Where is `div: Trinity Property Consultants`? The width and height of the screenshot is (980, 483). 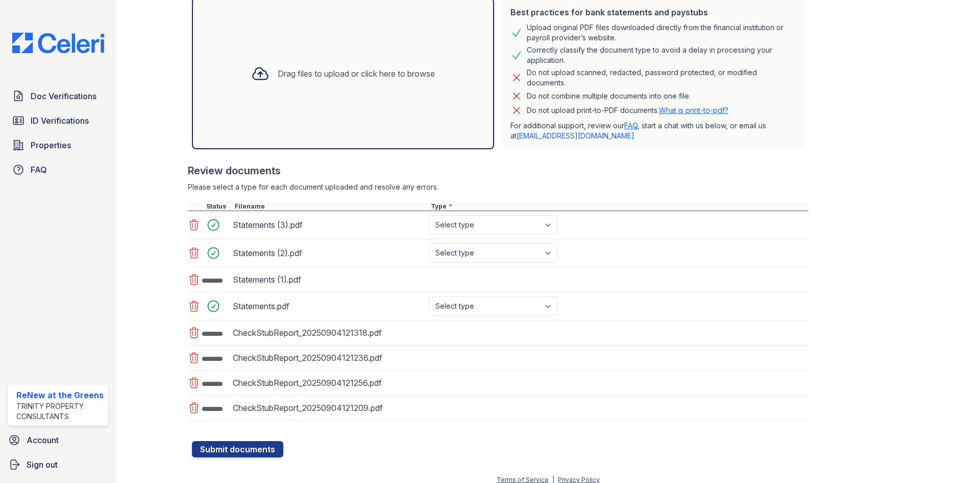
div: Trinity Property Consultants is located at coordinates (60, 411).